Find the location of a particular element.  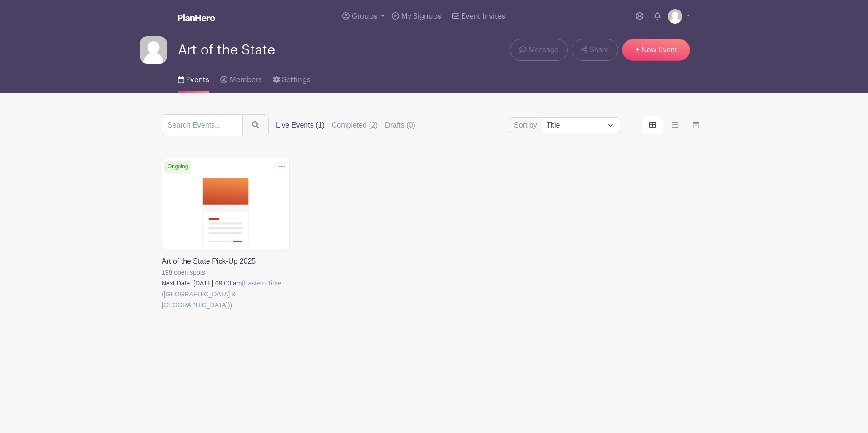

div: order and view is located at coordinates (674, 125).